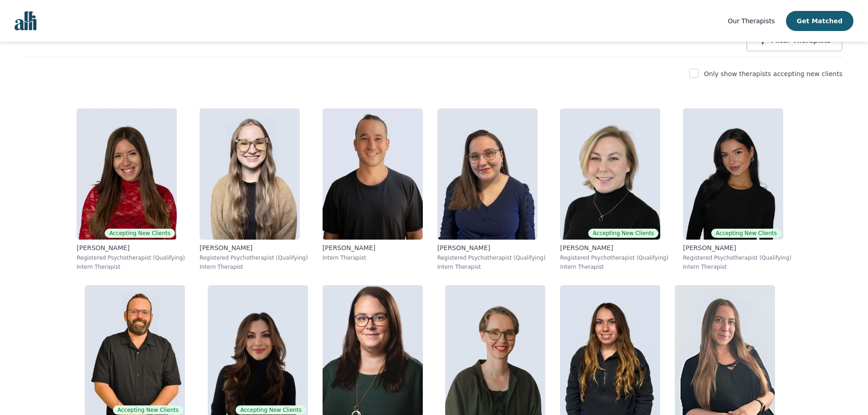 The width and height of the screenshot is (868, 415). Describe the element at coordinates (373, 174) in the screenshot. I see `img: Kavon_Banejad` at that location.